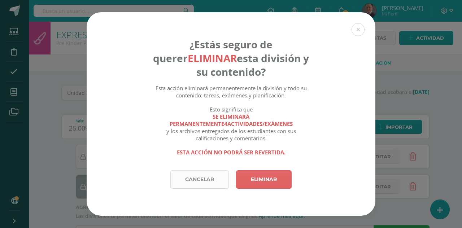 This screenshot has height=228, width=462. Describe the element at coordinates (231, 92) in the screenshot. I see `div: Esta acción eliminará permanentemente la división y todo su contenido: tareas, exámenes y planifi...` at that location.